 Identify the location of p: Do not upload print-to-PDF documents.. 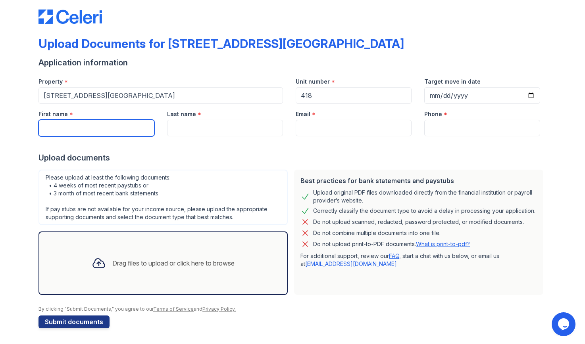
(391, 244).